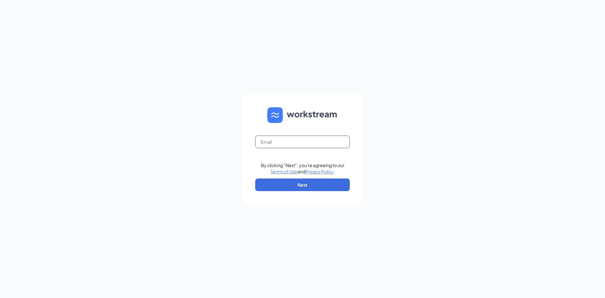 This screenshot has width=605, height=298. What do you see at coordinates (303, 142) in the screenshot?
I see `input: Email` at bounding box center [303, 142].